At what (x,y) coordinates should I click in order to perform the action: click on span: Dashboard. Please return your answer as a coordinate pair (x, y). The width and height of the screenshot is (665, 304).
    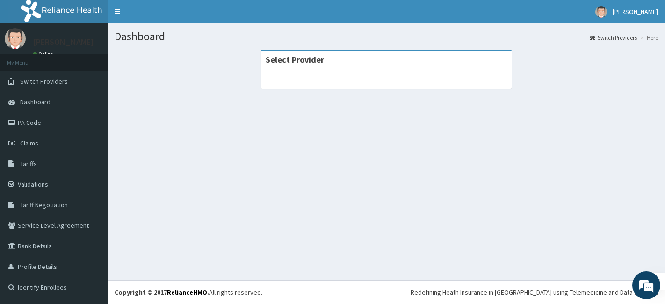
    Looking at the image, I should click on (35, 102).